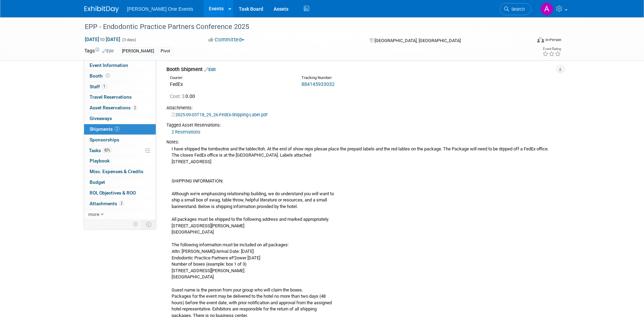 The height and width of the screenshot is (317, 644). I want to click on a: Attachments2, so click(120, 204).